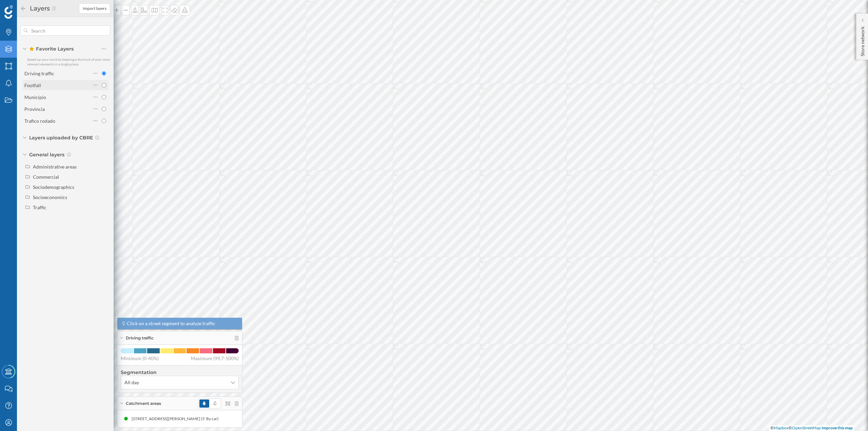  What do you see at coordinates (33, 85) in the screenshot?
I see `div: Footfall` at bounding box center [33, 85].